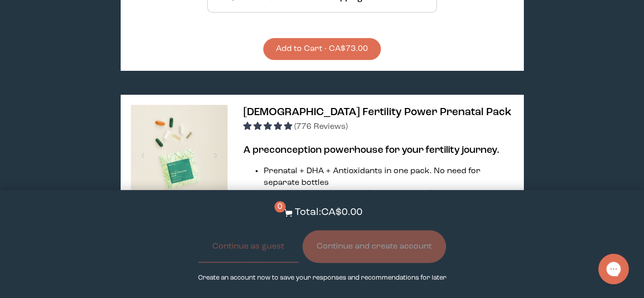  What do you see at coordinates (374, 246) in the screenshot?
I see `button: Continue and create account` at bounding box center [374, 246].